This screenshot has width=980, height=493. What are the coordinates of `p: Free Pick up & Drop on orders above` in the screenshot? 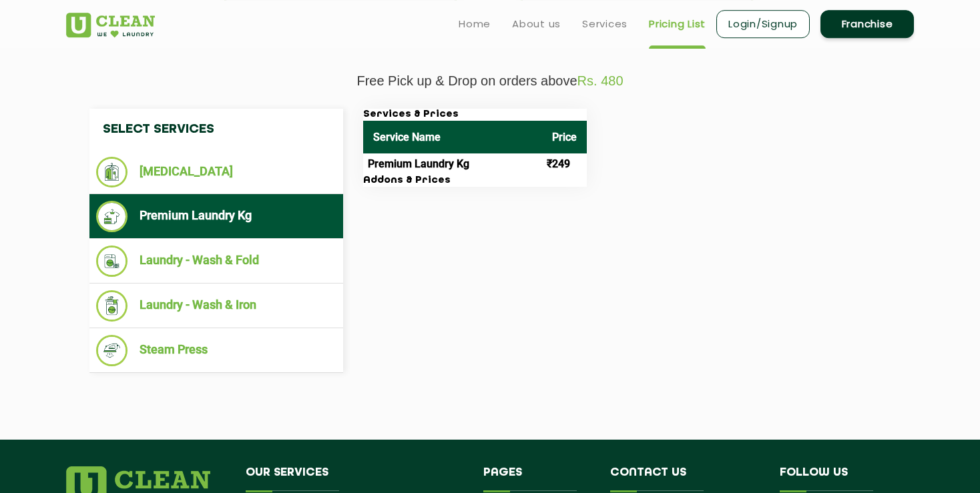 It's located at (490, 81).